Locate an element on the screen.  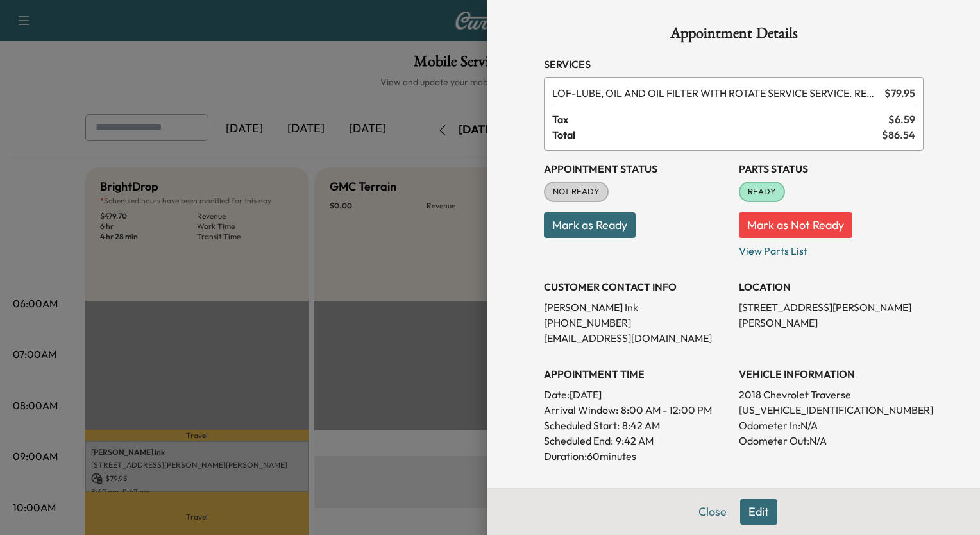
span: 8:00 AM - 12:00 PM is located at coordinates (666, 410).